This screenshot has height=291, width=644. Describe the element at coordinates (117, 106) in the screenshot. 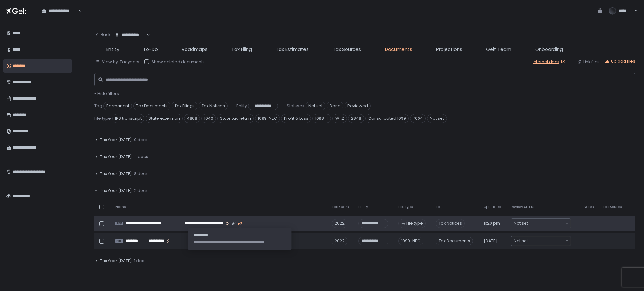

I see `span: Permanent` at that location.